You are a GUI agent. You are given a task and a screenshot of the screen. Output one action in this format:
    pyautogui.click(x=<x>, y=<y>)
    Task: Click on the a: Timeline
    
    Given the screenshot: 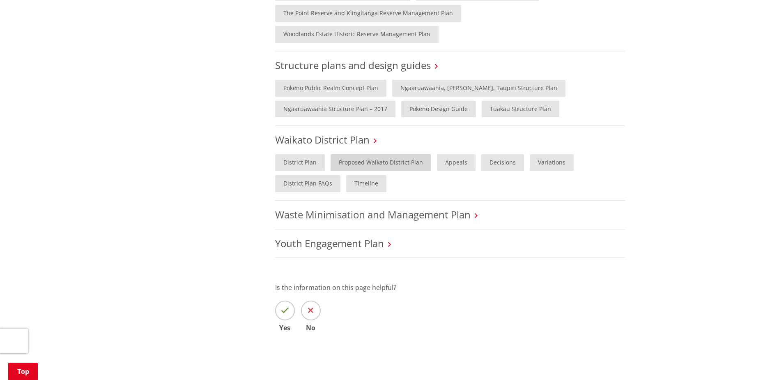 What is the action you would take?
    pyautogui.click(x=366, y=183)
    